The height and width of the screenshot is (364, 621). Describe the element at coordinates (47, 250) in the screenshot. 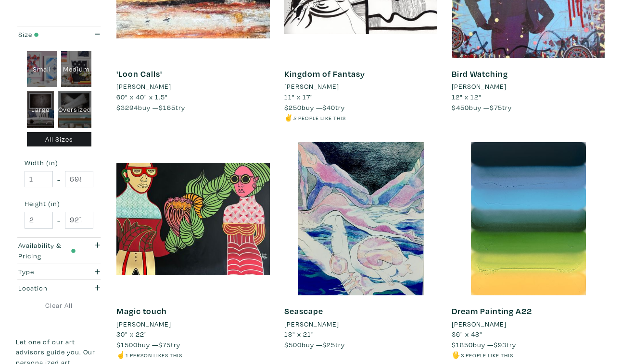

I see `div: Availability & Pricing` at that location.